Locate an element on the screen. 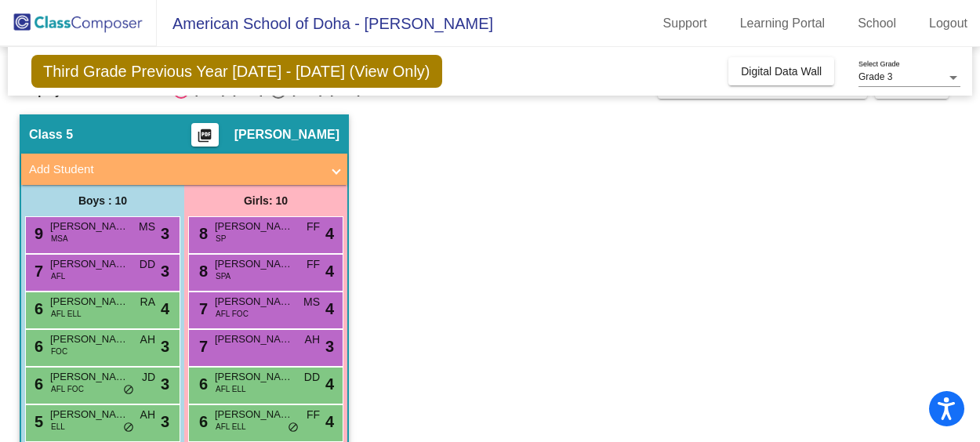 This screenshot has height=442, width=980. span: Grade 3 is located at coordinates (875, 76).